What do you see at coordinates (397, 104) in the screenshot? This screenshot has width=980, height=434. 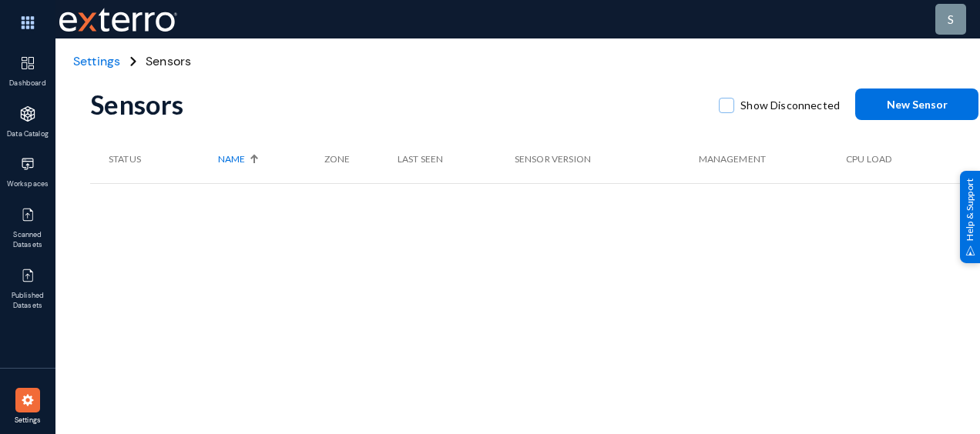 I see `div: Sensors` at bounding box center [397, 104].